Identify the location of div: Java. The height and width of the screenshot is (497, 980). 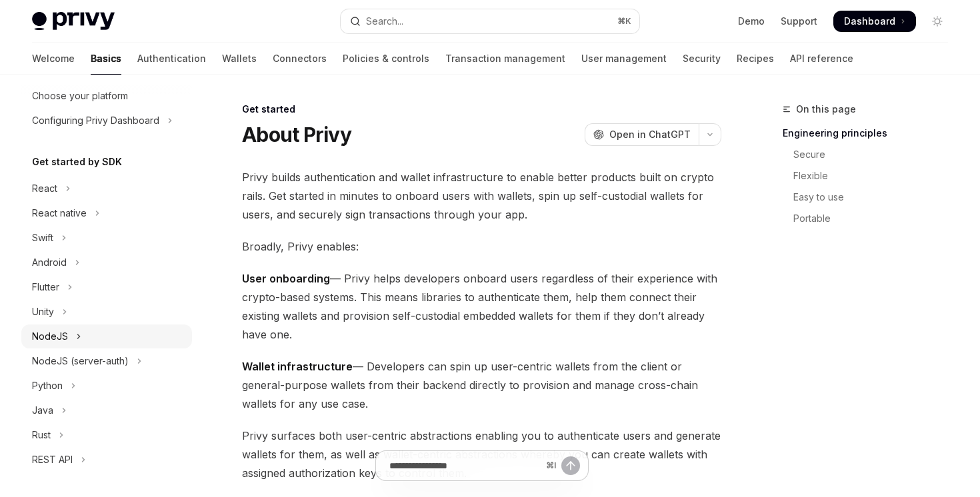
(43, 411).